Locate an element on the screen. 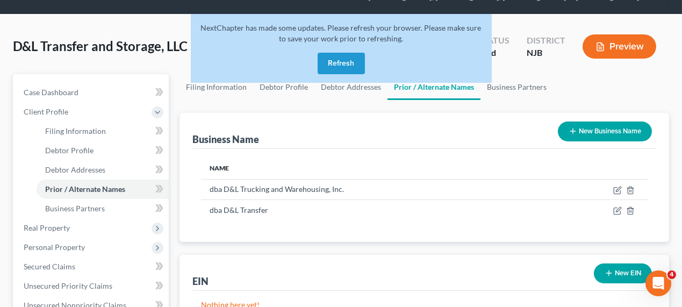  button: New EIN is located at coordinates (623, 273).